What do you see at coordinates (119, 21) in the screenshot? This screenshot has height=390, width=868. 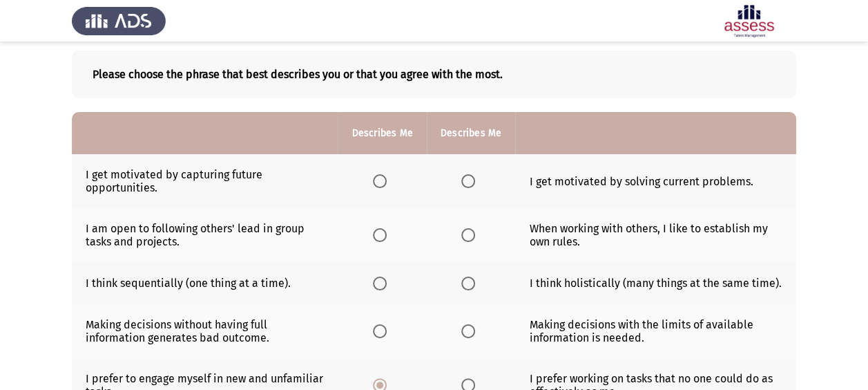 I see `img: Assess Talent Management logo` at bounding box center [119, 21].